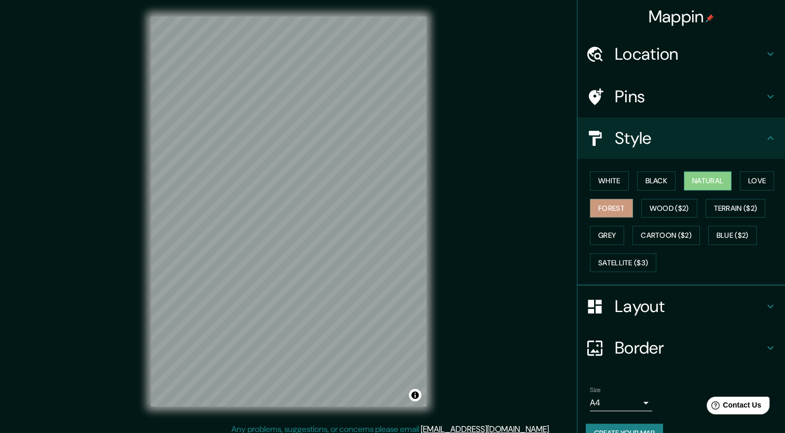 This screenshot has width=785, height=433. Describe the element at coordinates (735, 208) in the screenshot. I see `button: Terrain ($2)` at that location.